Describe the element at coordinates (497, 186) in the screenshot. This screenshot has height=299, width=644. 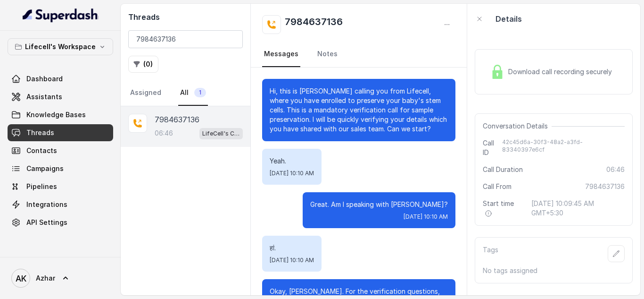
I see `span: Call From` at that location.